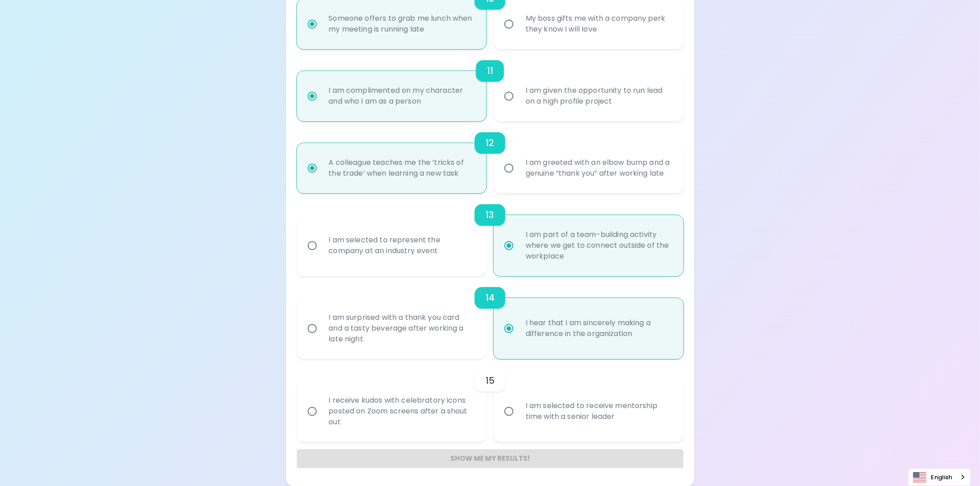 The height and width of the screenshot is (486, 980). Describe the element at coordinates (490, 71) in the screenshot. I see `h6: 11` at that location.